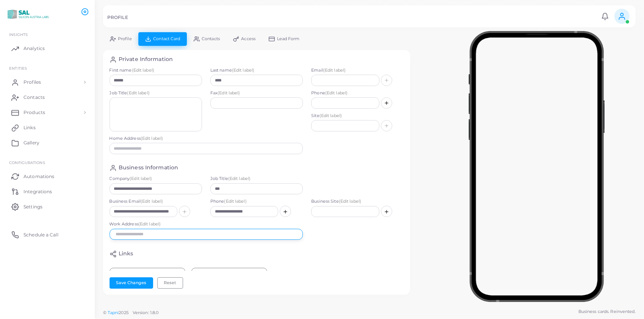 The width and height of the screenshot is (644, 319). I want to click on label: Business Site, so click(358, 202).